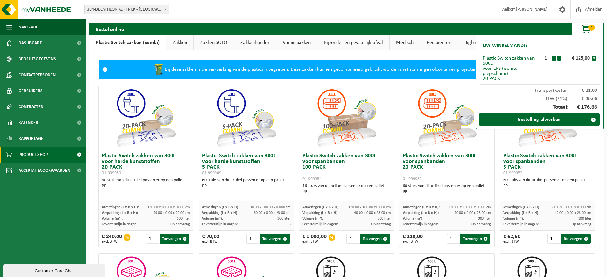 This screenshot has width=607, height=277. What do you see at coordinates (126, 10) in the screenshot?
I see `span: 384-DECATHLON KORTRIJK - KORTRIJK` at bounding box center [126, 10].